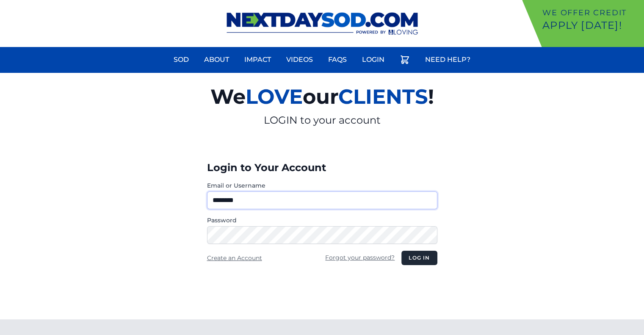  What do you see at coordinates (257, 60) in the screenshot?
I see `a: Impact` at bounding box center [257, 60].